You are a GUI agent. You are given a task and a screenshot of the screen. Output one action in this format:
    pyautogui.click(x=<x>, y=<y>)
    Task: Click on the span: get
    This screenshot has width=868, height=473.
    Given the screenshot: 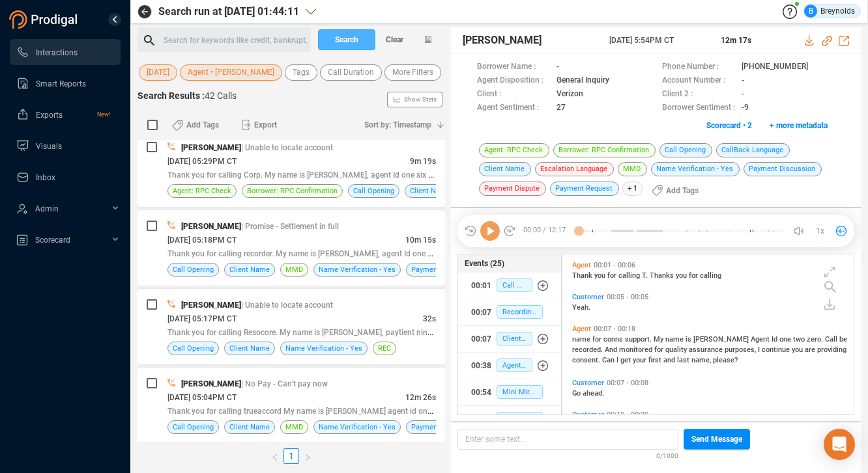 What is the action you would take?
    pyautogui.click(x=626, y=360)
    